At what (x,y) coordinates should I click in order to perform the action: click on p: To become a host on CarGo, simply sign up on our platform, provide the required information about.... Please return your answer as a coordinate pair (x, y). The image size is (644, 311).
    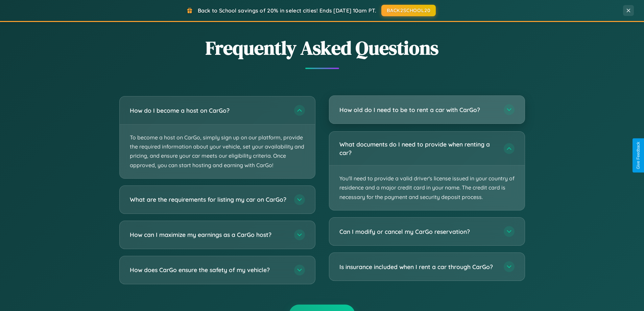
    Looking at the image, I should click on (217, 151).